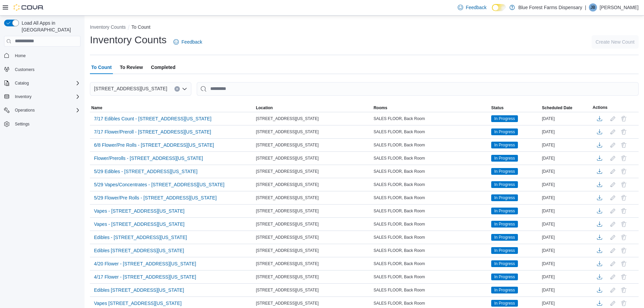  What do you see at coordinates (380, 108) in the screenshot?
I see `span: Rooms` at bounding box center [380, 108].